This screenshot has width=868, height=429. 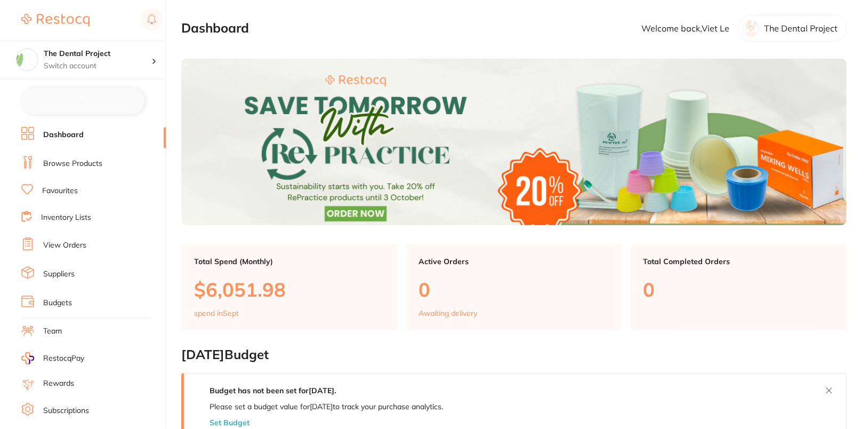 I want to click on h4: The Dental Project, so click(x=97, y=54).